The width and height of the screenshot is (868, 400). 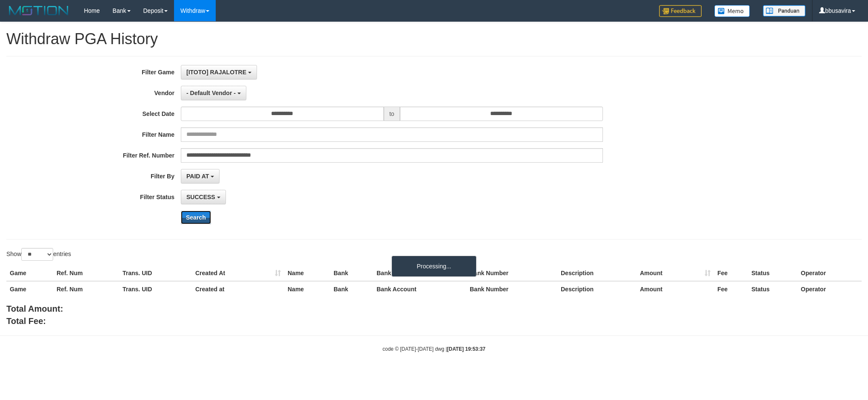 I want to click on img: Feedback.jpg, so click(x=680, y=11).